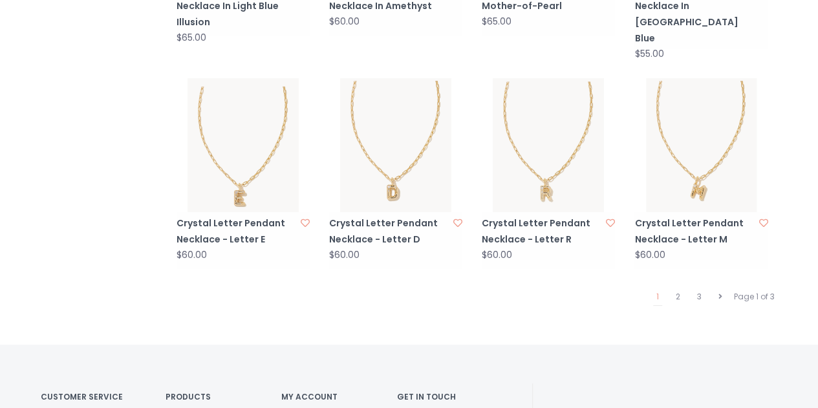 This screenshot has height=408, width=818. What do you see at coordinates (396, 145) in the screenshot?
I see `img: Kendra Scott Crystal Letter Pendant Necklace - Letter D` at bounding box center [396, 145].